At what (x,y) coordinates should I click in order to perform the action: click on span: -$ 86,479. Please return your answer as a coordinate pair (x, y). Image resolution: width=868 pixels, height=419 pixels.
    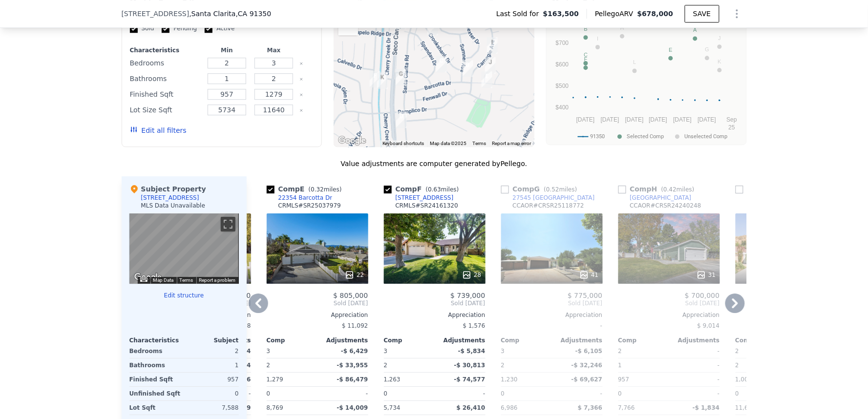
    Looking at the image, I should click on (353, 380).